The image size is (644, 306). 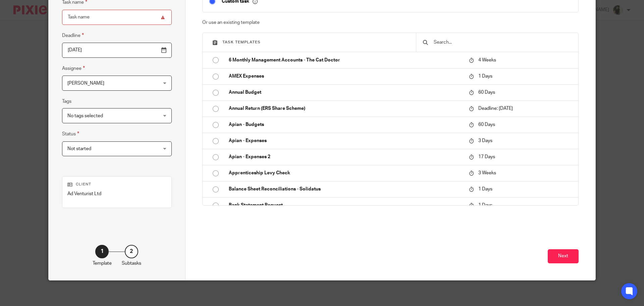 What do you see at coordinates (241, 42) in the screenshot?
I see `span: Task templates` at bounding box center [241, 42].